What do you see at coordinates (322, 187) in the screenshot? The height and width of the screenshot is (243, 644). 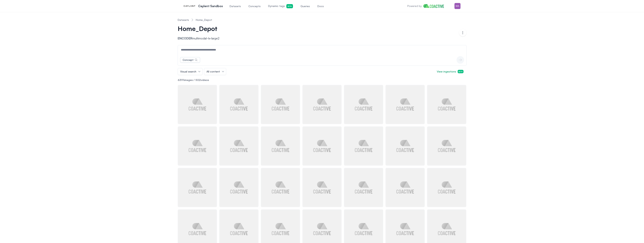 I see `button: https://app.coactive.ai/assets/ui/images/coactive/Home_Depot_1750461931555/d330dcd1-8343-4590-ada...` at bounding box center [322, 187].